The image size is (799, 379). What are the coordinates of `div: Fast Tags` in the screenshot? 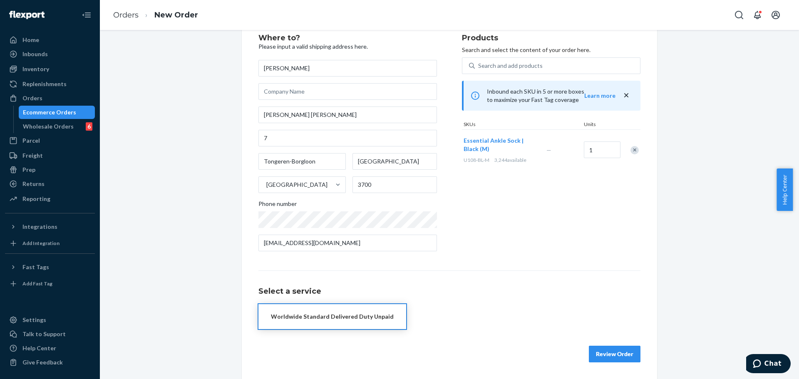 It's located at (36, 267).